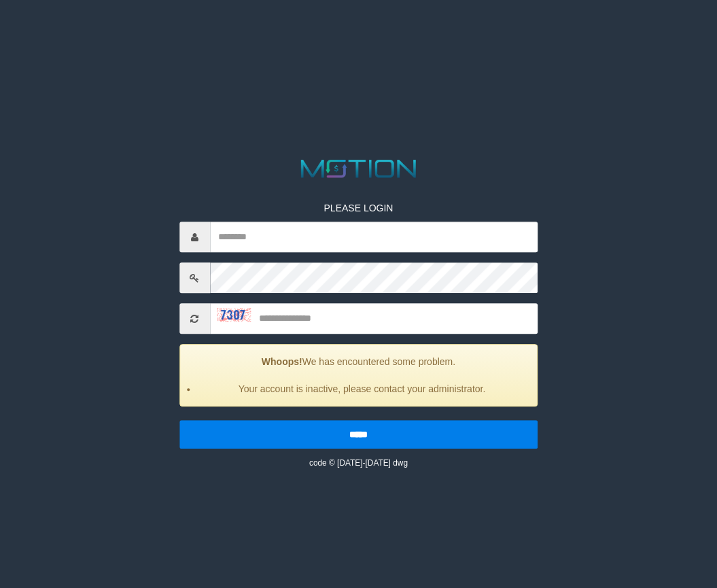 The image size is (717, 588). Describe the element at coordinates (233, 315) in the screenshot. I see `img: captcha` at that location.